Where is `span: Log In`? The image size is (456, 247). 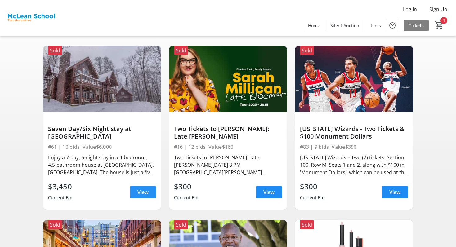 span: Log In is located at coordinates (409, 9).